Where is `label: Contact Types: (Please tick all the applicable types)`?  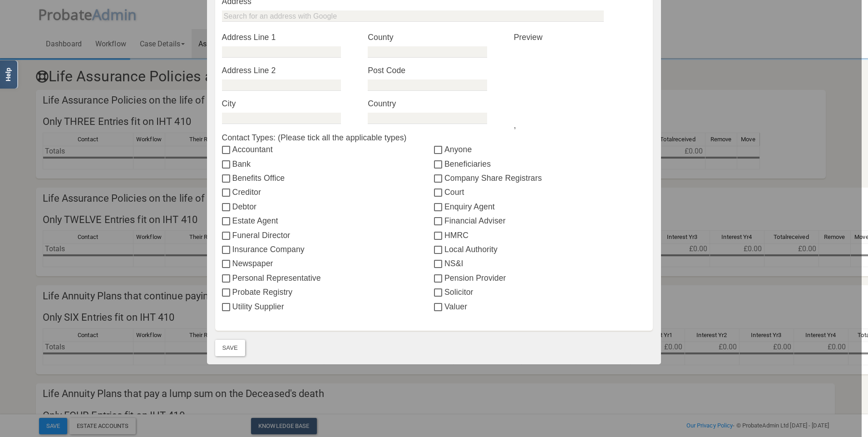
label: Contact Types: (Please tick all the applicable types) is located at coordinates (434, 137).